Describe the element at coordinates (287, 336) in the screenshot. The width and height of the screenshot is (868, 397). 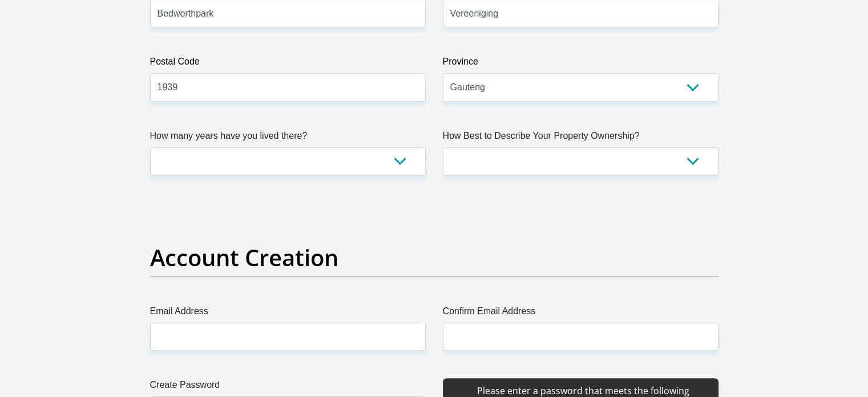
I see `input: Email Address` at that location.